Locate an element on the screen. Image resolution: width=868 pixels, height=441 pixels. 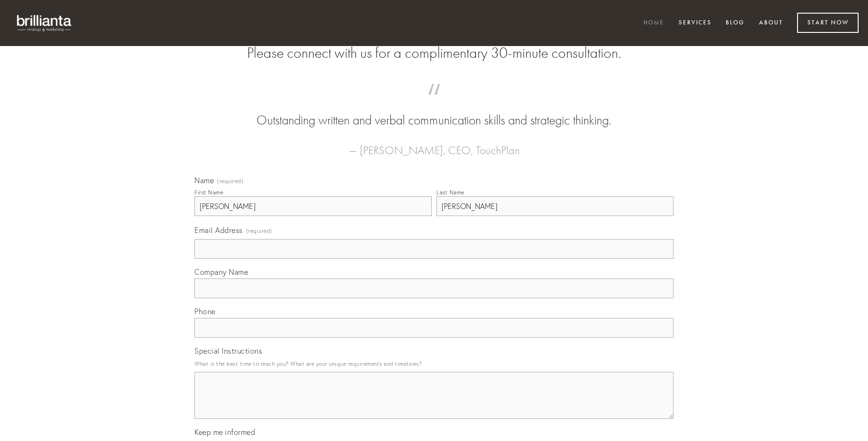
h2: Please connect with us for a complimentary 30-minute consultation. is located at coordinates (434, 53).